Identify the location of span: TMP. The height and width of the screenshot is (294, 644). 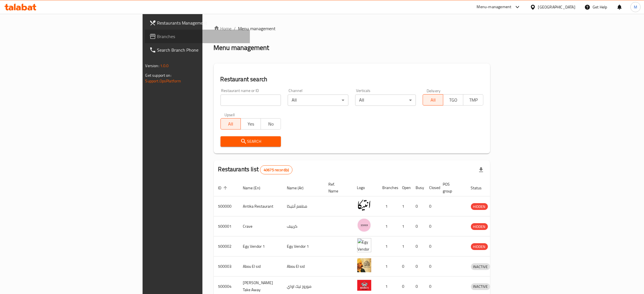
(473, 100).